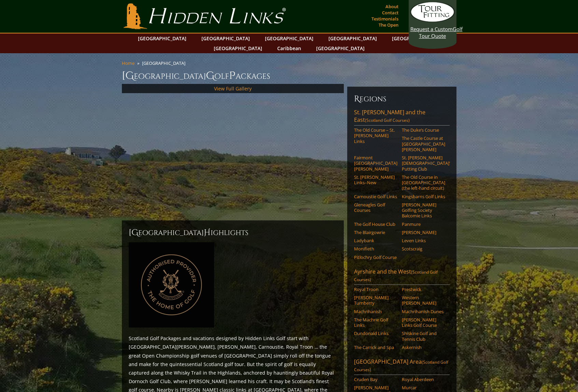  What do you see at coordinates (375, 224) in the screenshot?
I see `a: The Golf House Club` at bounding box center [375, 224].